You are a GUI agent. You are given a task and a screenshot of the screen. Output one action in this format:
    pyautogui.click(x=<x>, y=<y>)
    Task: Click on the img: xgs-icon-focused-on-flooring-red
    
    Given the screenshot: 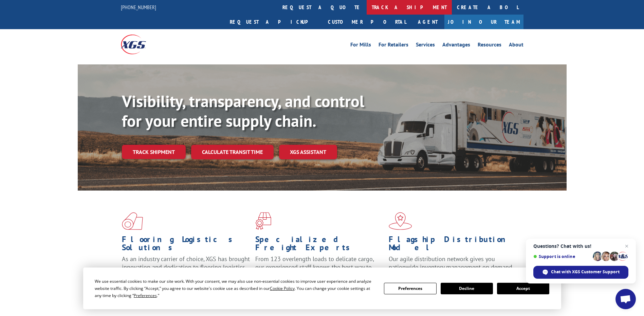 What is the action you would take?
    pyautogui.click(x=263, y=221)
    